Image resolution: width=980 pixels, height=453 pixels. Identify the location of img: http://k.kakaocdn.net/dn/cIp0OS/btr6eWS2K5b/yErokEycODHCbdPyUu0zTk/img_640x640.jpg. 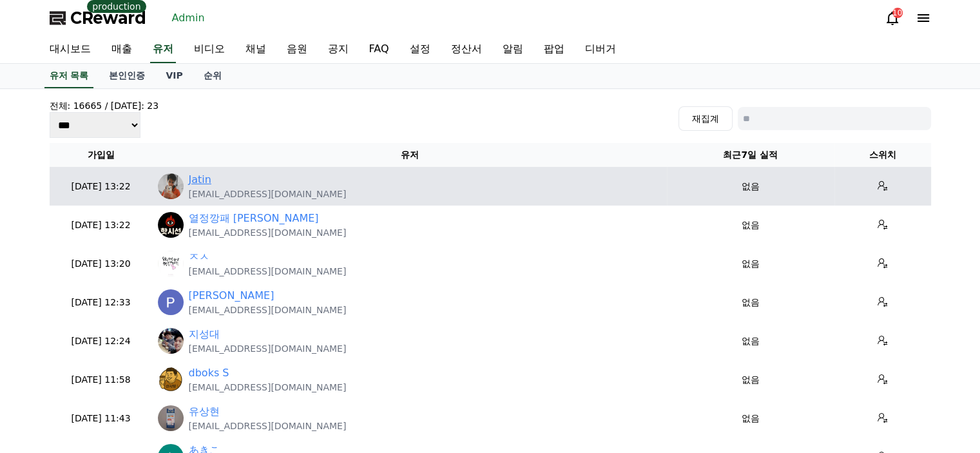
(171, 264).